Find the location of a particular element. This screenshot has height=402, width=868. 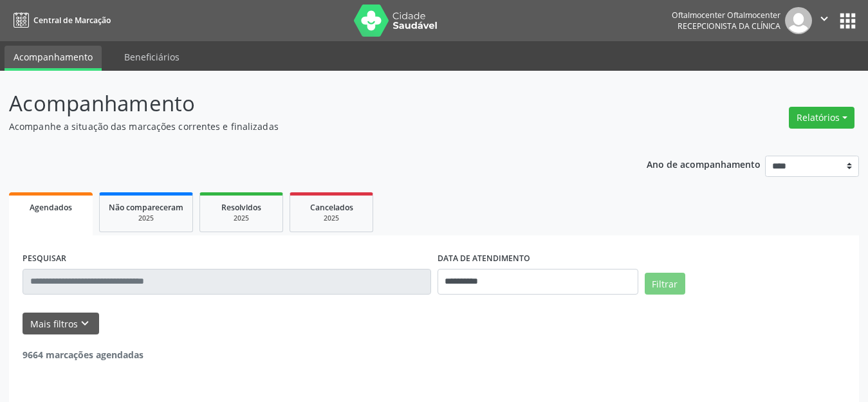

span: Cancelados is located at coordinates (332, 207).